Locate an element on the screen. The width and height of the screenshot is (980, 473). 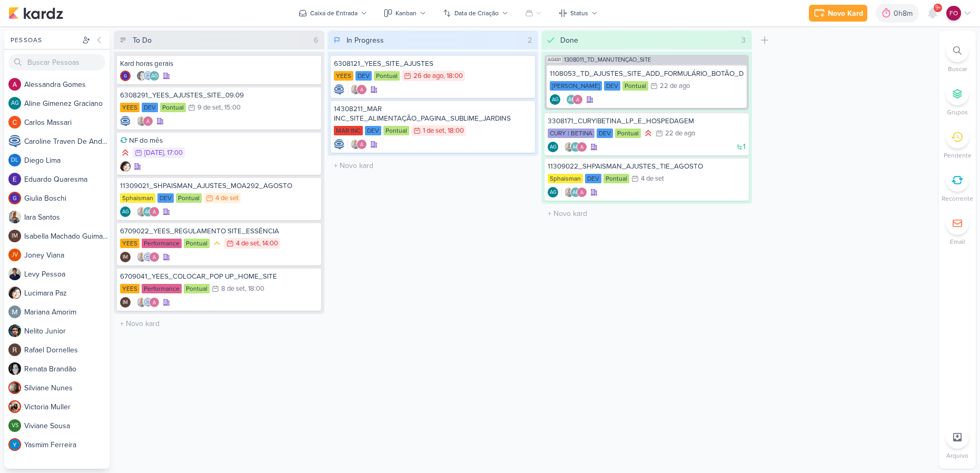
div: Sphaisman is located at coordinates (565, 178).